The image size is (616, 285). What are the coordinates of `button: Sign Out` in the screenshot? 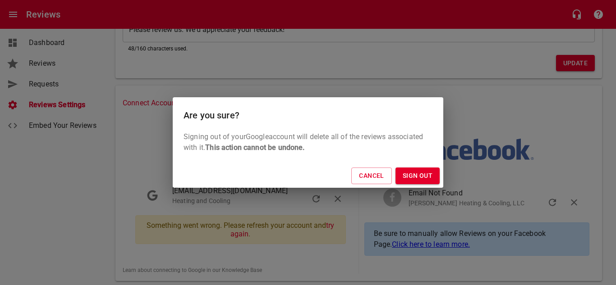 It's located at (418, 176).